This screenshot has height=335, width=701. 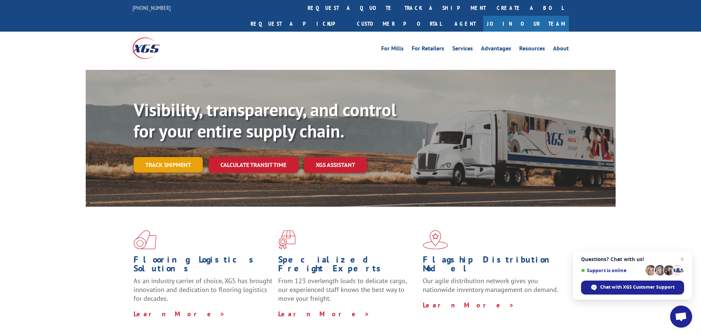 What do you see at coordinates (681, 317) in the screenshot?
I see `a: Open chat` at bounding box center [681, 317].